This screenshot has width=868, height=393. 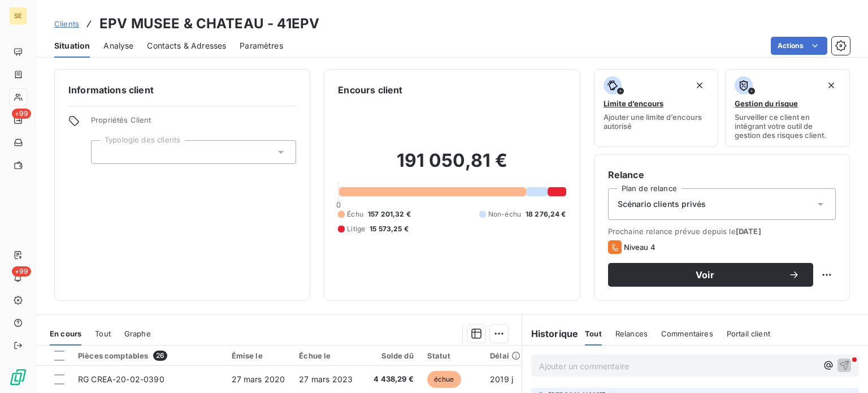 What do you see at coordinates (209, 24) in the screenshot?
I see `h3: EPV MUSEE & CHATEAU - 41EPV` at bounding box center [209, 24].